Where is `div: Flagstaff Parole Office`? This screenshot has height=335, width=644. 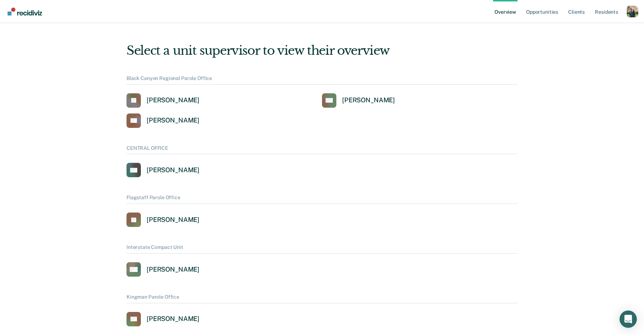
div: Flagstaff Parole Office is located at coordinates (322, 200).